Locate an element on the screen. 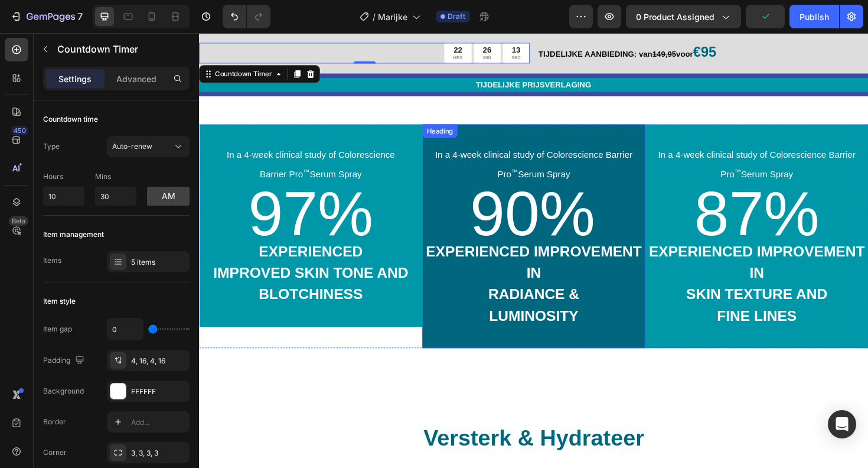  button: am is located at coordinates (168, 196).